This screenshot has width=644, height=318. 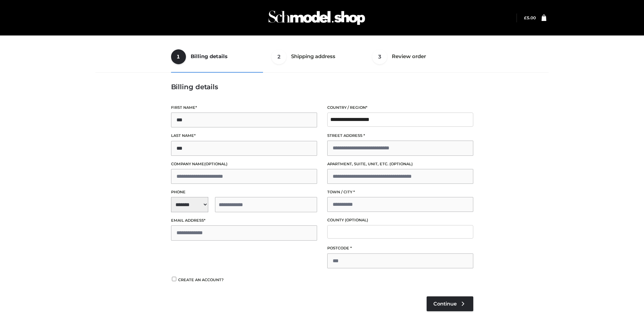 What do you see at coordinates (244, 164) in the screenshot?
I see `label: Company name` at bounding box center [244, 164].